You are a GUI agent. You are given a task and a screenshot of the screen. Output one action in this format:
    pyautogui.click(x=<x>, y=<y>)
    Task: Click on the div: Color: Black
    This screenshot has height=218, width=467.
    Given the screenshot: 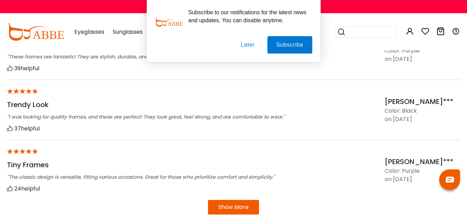 What is the action you would take?
    pyautogui.click(x=422, y=111)
    